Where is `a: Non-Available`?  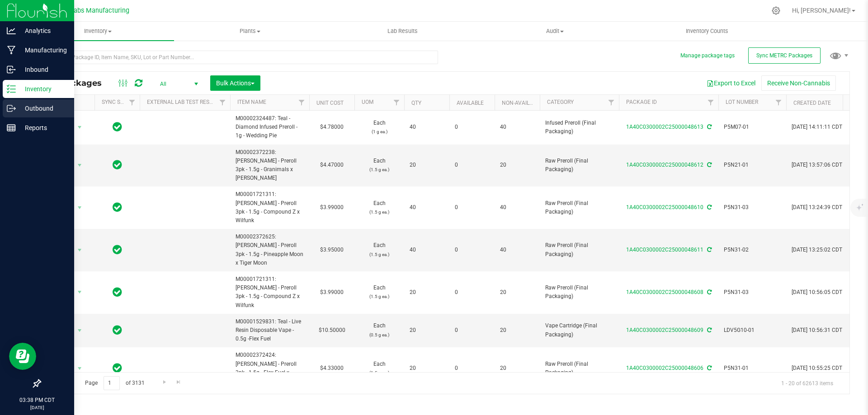 a: Non-Available is located at coordinates (522, 103).